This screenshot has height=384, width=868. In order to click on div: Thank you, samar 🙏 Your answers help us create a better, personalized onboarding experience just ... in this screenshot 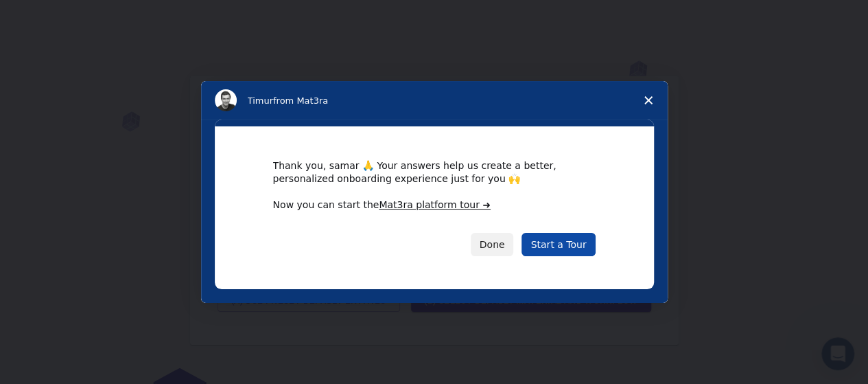, I will do `click(434, 171)`.